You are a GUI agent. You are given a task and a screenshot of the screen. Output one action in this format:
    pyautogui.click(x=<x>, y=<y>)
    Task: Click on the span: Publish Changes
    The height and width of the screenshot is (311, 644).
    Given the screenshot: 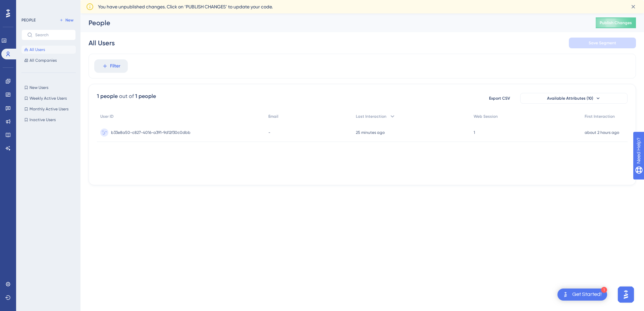 What is the action you would take?
    pyautogui.click(x=616, y=23)
    